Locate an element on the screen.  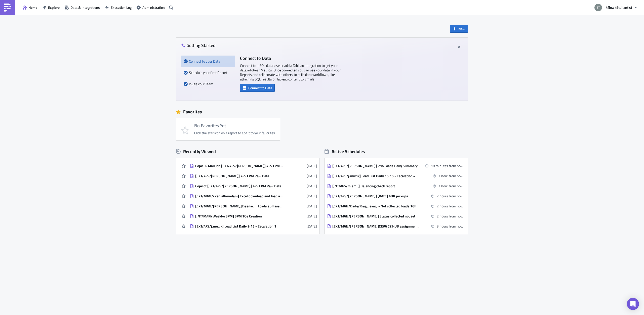
a: Execution Log is located at coordinates (118, 8).